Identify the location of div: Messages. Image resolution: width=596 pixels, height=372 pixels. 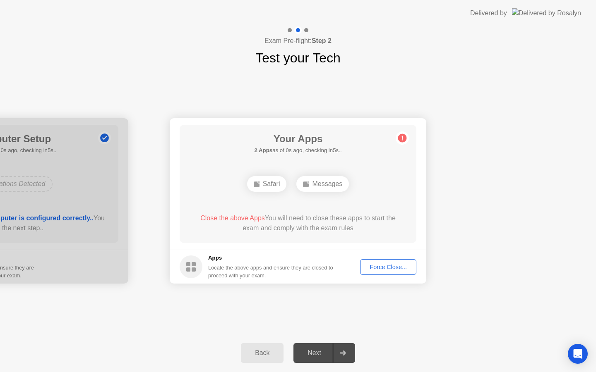
(322, 184).